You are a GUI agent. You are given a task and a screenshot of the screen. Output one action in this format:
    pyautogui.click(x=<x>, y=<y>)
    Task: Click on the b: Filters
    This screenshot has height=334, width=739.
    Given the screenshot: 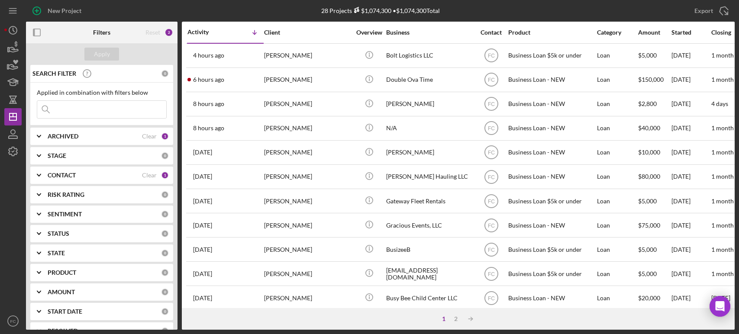 What is the action you would take?
    pyautogui.click(x=102, y=32)
    